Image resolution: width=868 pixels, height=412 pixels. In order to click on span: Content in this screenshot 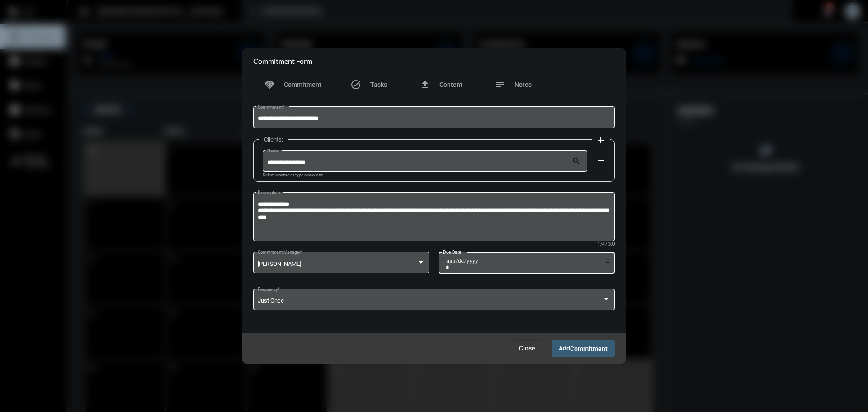, I will do `click(451, 84)`.